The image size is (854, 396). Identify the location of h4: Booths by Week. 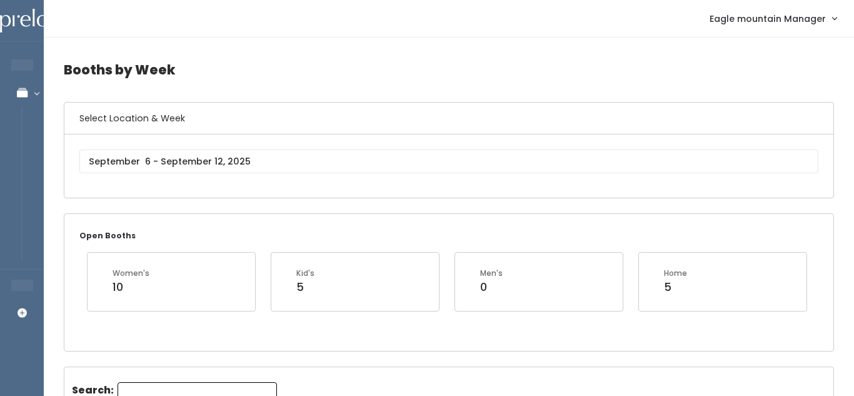
(449, 69).